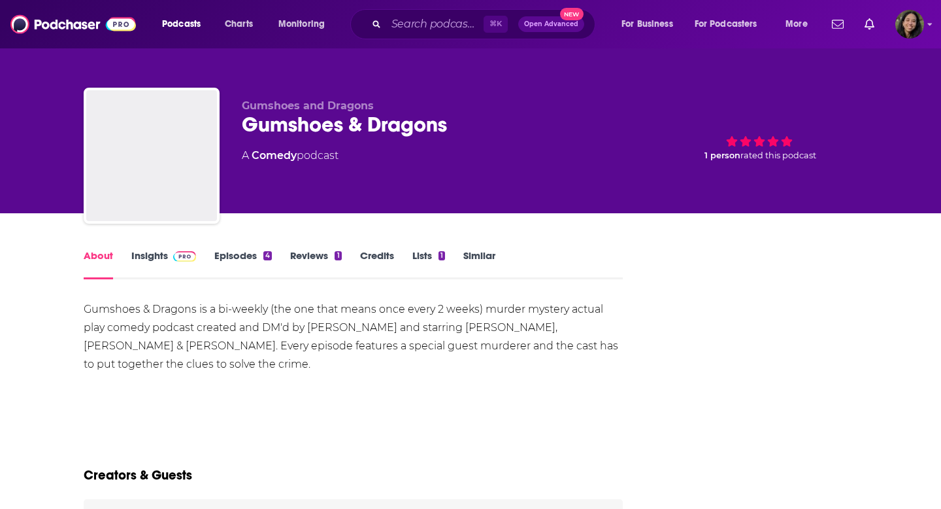 The width and height of the screenshot is (941, 509). I want to click on div: 4, so click(267, 256).